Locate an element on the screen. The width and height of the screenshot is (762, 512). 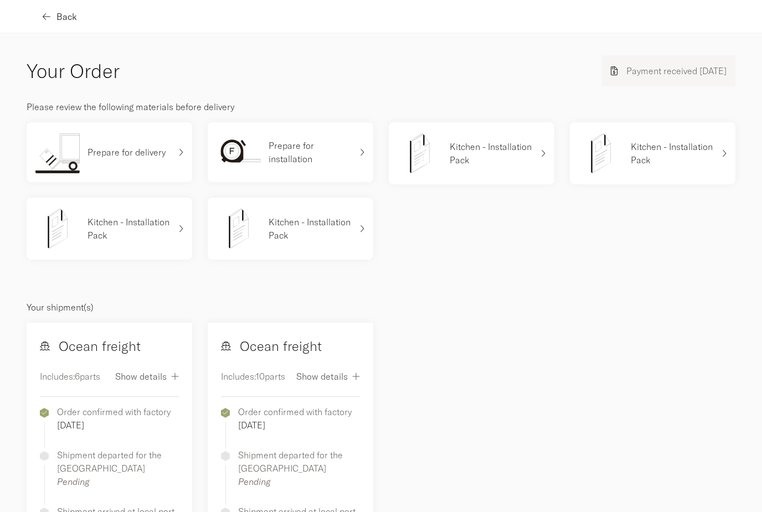
p: Your shipment(s) is located at coordinates (381, 307).